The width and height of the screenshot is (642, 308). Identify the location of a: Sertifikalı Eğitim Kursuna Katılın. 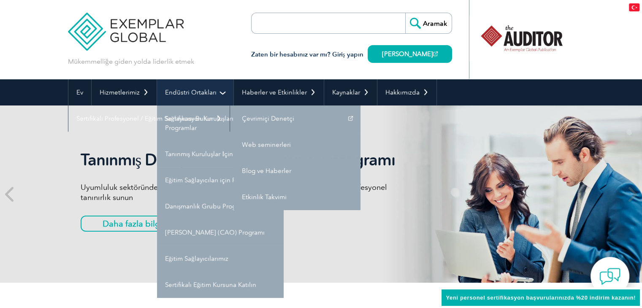
(220, 285).